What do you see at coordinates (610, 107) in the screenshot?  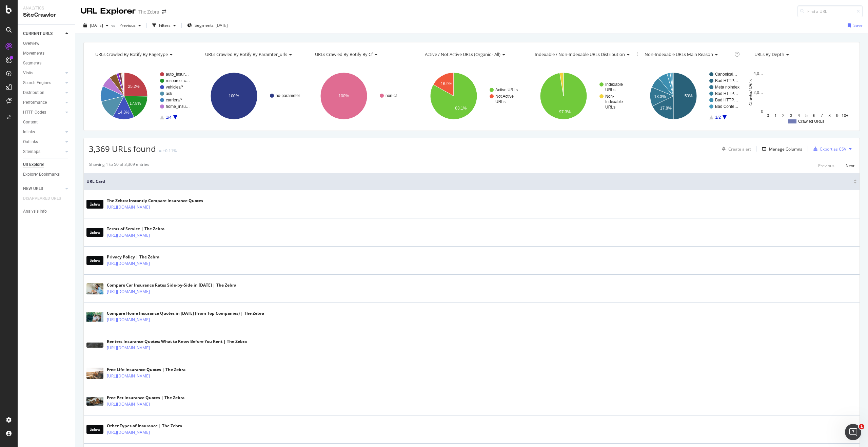 I see `text: URLs` at bounding box center [610, 107].